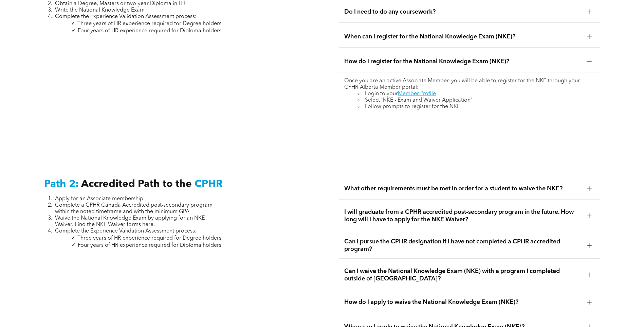  Describe the element at coordinates (134, 209) in the screenshot. I see `span: Complete a CPHR Canada Accredited post-secondary program within the noted timeframe and with the ...` at that location.